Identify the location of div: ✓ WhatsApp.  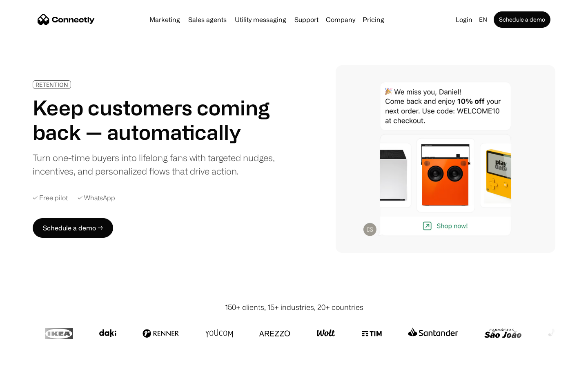
(96, 198).